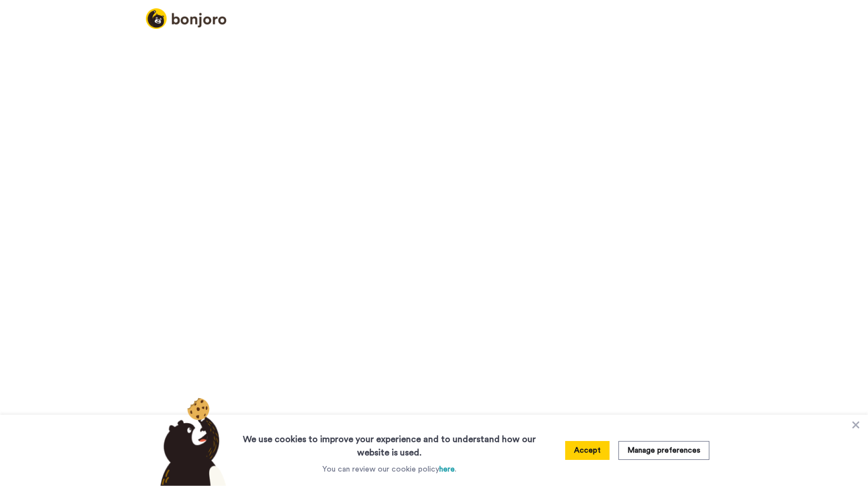  Describe the element at coordinates (192, 441) in the screenshot. I see `img: bear-with-cookie.png` at that location.